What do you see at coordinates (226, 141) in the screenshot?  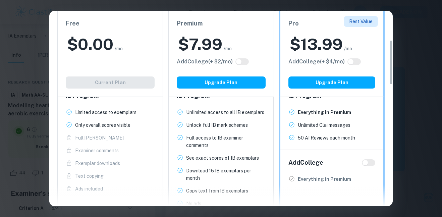 I see `p: Full access to IB examiner comments` at bounding box center [226, 141].